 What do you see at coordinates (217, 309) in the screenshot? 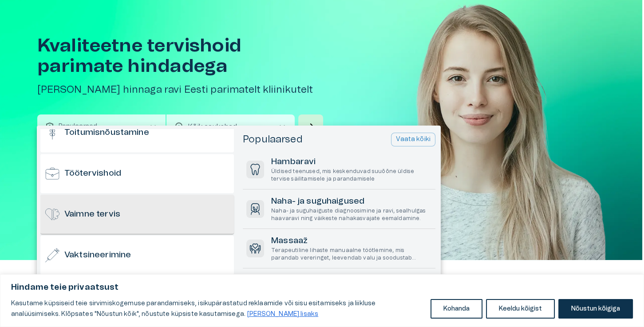
I see `p: Kasutame küpsiseid teie sirvimiskogemuse parandamiseks, isikupärastatud reklaamide või sisu esita...` at bounding box center [217, 309].